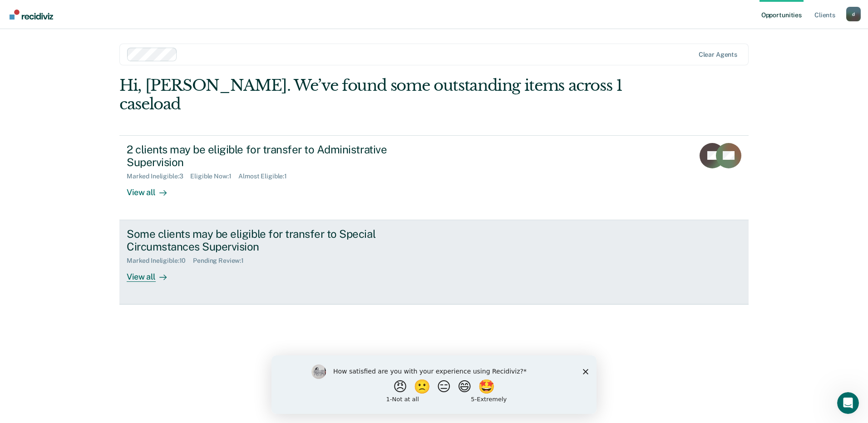  What do you see at coordinates (104, 43) in the screenshot?
I see `div: 1 - Not at all` at bounding box center [104, 43].